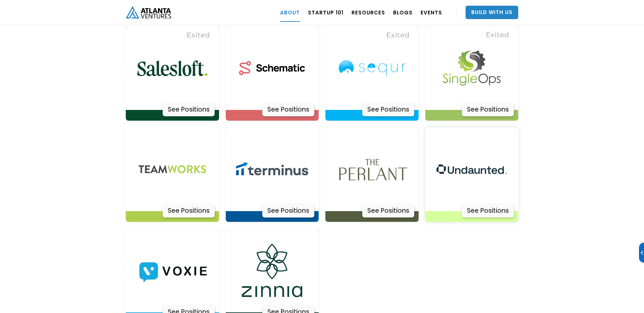 This screenshot has width=644, height=313. What do you see at coordinates (326, 13) in the screenshot?
I see `a: Startup 101` at bounding box center [326, 13].